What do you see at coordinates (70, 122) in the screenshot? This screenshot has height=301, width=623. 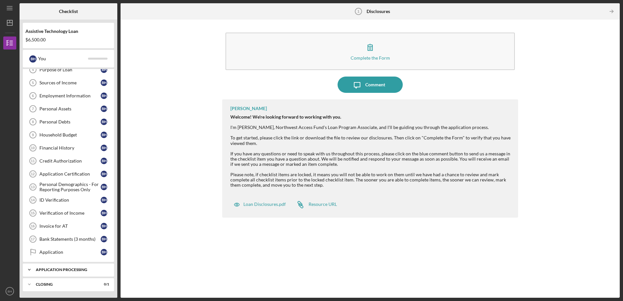 I see `div: Personal Debts` at bounding box center [70, 122].